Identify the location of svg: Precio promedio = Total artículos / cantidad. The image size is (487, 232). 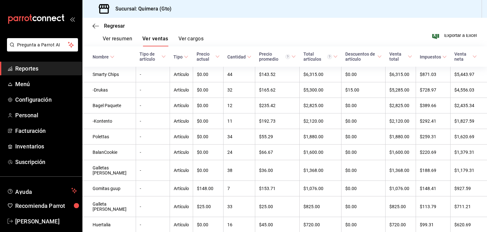
(288, 56).